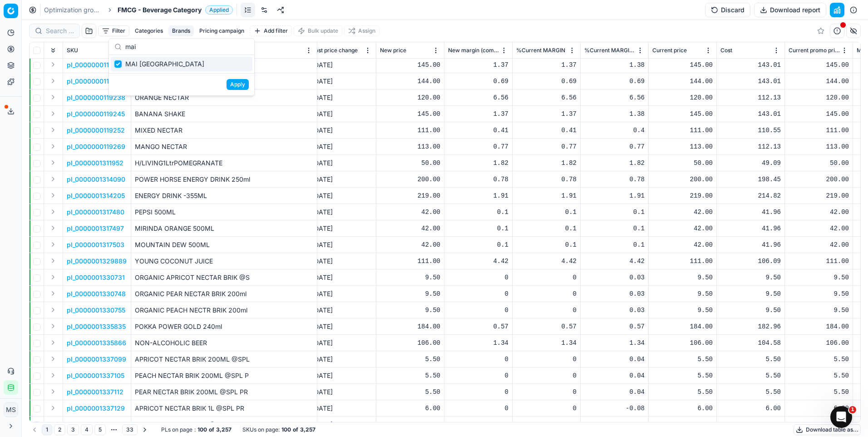 The image size is (868, 437). Describe the element at coordinates (683, 179) in the screenshot. I see `div: 200.00` at that location.